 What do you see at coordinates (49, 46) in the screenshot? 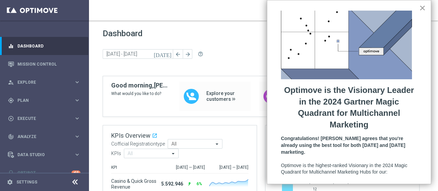
I see `a: Dashboard` at bounding box center [49, 46].